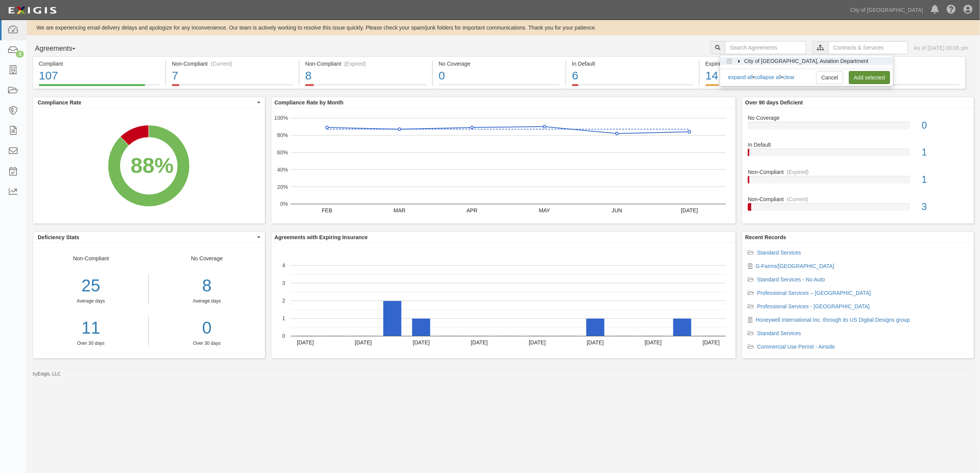  Describe the element at coordinates (283, 152) in the screenshot. I see `text: 60%` at that location.